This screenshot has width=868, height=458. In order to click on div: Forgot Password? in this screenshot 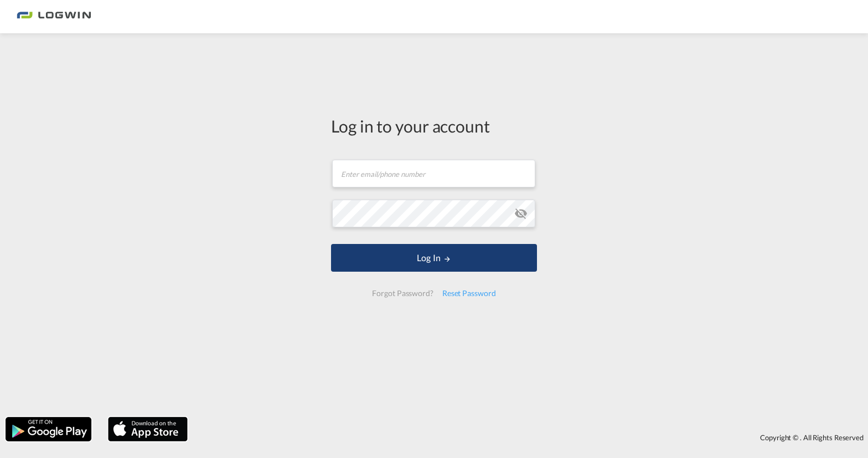, I will do `click(403, 293)`.